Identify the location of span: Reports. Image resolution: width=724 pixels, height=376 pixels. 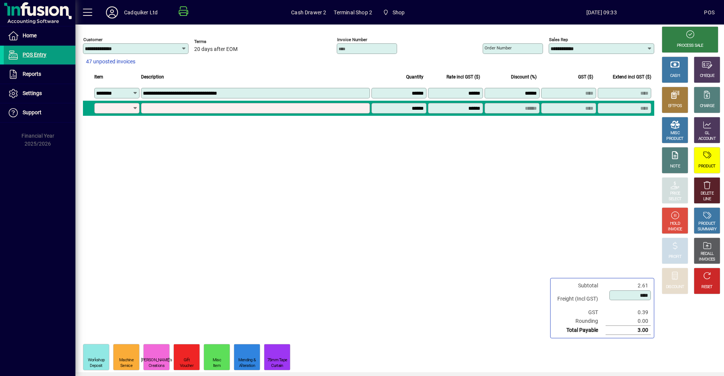
(32, 74).